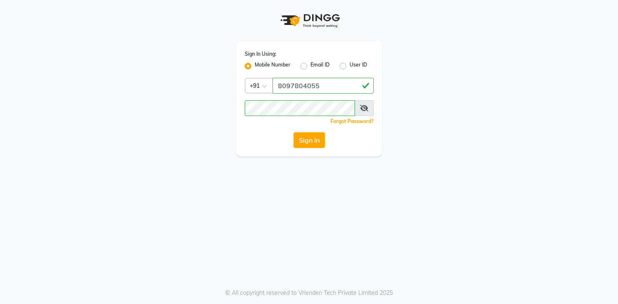  I want to click on img: logo1.svg, so click(309, 20).